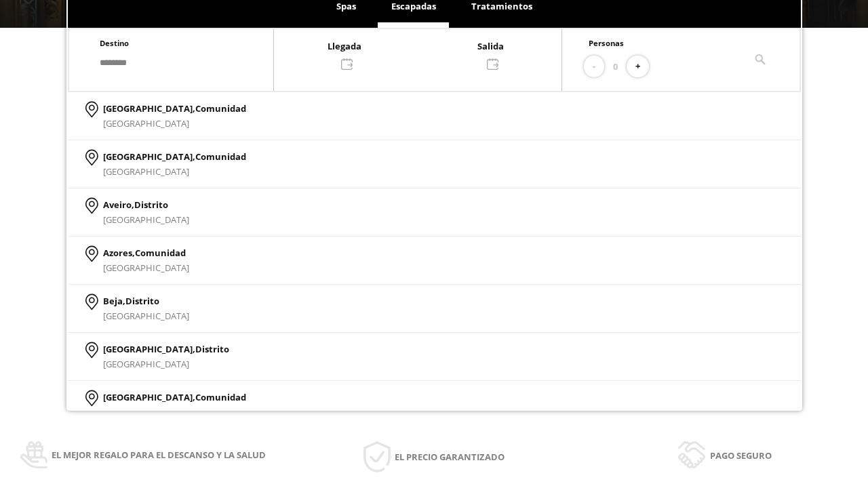 Image resolution: width=868 pixels, height=488 pixels. I want to click on p: Aveiro,, so click(146, 205).